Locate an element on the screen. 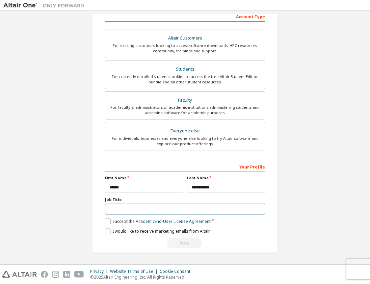 This screenshot has height=284, width=370. div: Cookie Consent is located at coordinates (177, 272).